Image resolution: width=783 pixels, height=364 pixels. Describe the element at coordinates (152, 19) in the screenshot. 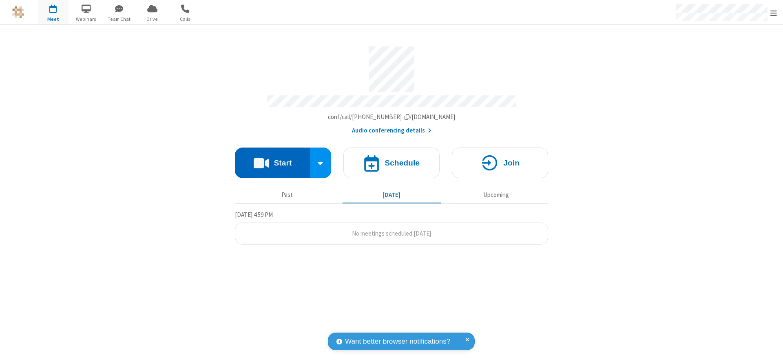

I see `span: Drive` at that location.